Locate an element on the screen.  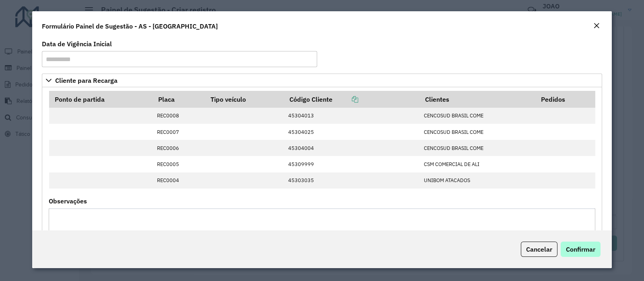
th: Ponto de partida is located at coordinates (101, 99).